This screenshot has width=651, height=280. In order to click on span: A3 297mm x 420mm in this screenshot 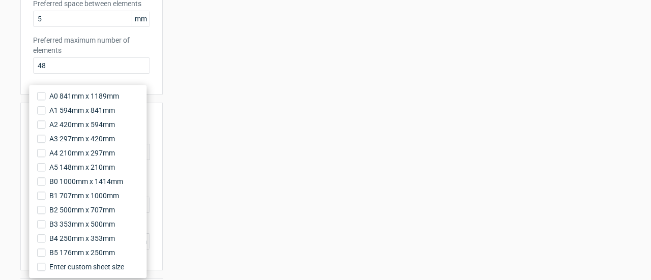, I will do `click(82, 139)`.